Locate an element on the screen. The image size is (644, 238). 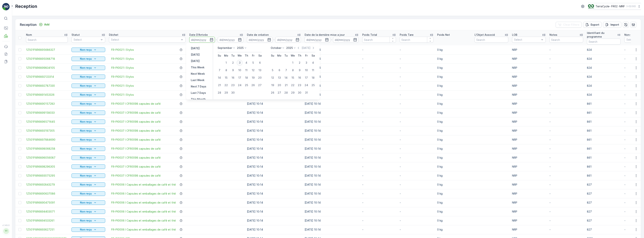
div: 15 is located at coordinates (226, 78).